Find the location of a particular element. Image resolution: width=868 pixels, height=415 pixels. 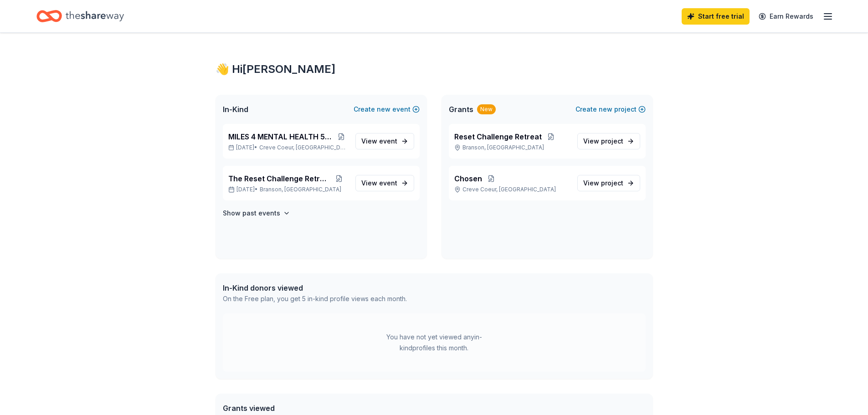

div: New is located at coordinates (486, 109).